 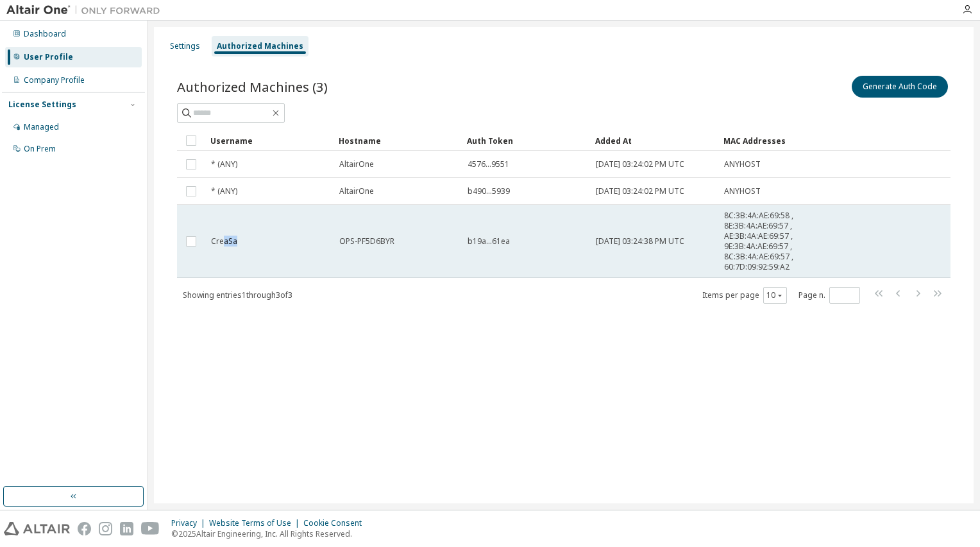 I want to click on span: Authorized Machines (3), so click(x=252, y=86).